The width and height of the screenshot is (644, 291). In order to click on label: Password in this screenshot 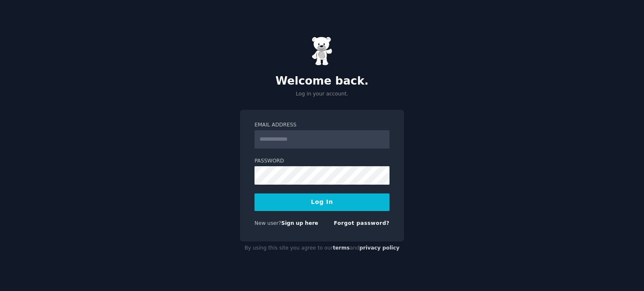, I will do `click(322, 161)`.